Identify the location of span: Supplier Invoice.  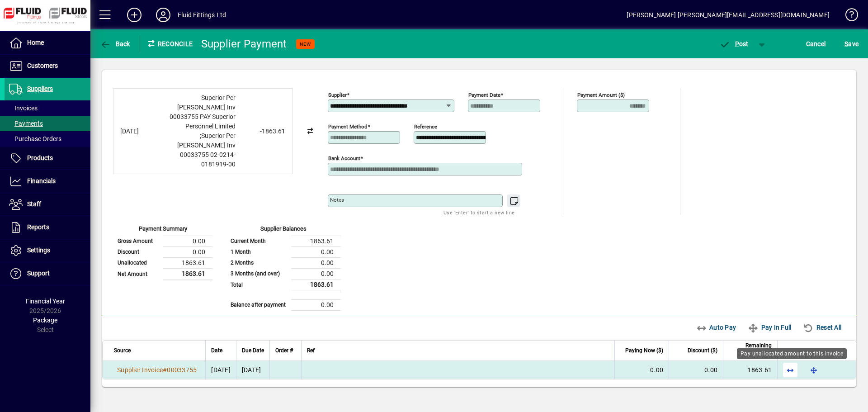
(140, 370).